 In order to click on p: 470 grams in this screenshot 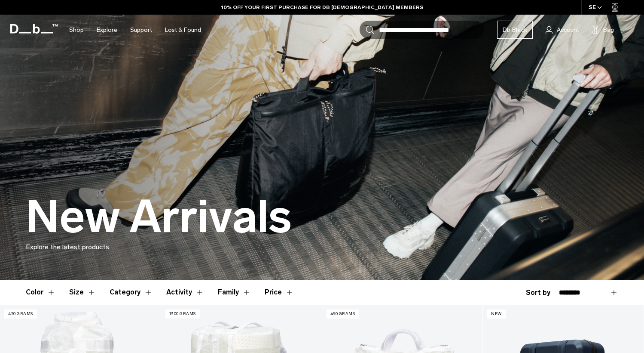, I will do `click(20, 313)`.